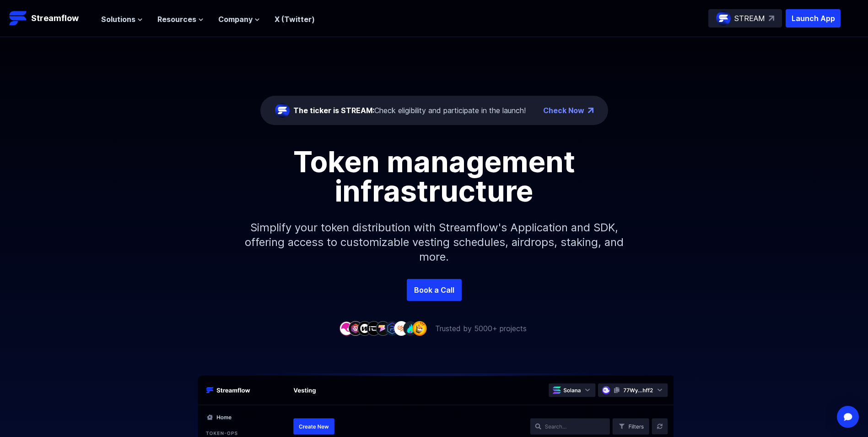 This screenshot has width=868, height=437. I want to click on img: company-1, so click(346, 328).